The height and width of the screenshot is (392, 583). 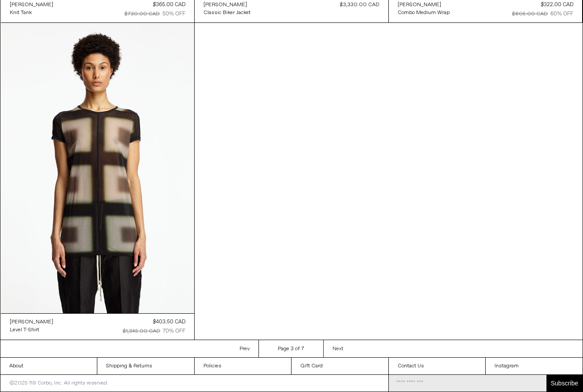 What do you see at coordinates (360, 5) in the screenshot?
I see `div: $3,330.00 CAD` at bounding box center [360, 5].